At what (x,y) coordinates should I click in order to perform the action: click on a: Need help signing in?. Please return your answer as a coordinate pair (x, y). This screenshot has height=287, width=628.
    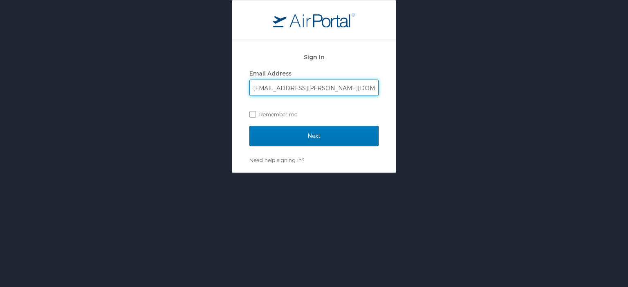
    Looking at the image, I should click on (277, 160).